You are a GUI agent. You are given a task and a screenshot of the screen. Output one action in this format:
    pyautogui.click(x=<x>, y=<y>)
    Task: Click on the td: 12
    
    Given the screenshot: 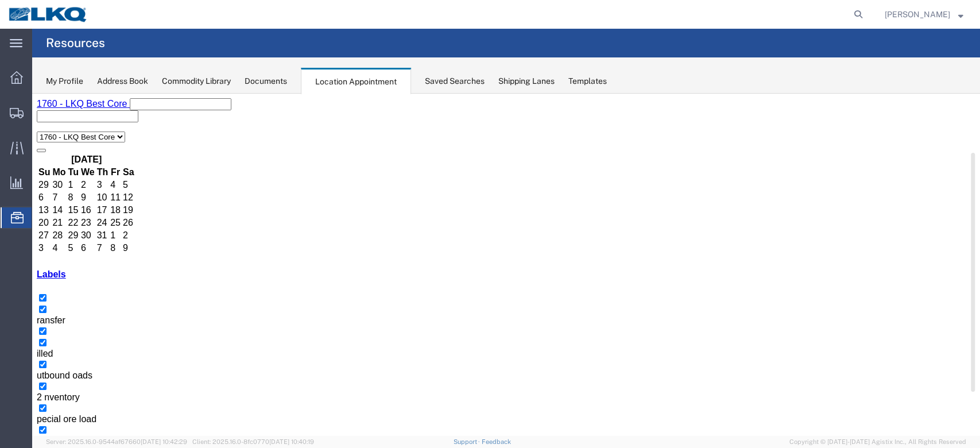 What is the action you would take?
    pyautogui.click(x=96, y=104)
    